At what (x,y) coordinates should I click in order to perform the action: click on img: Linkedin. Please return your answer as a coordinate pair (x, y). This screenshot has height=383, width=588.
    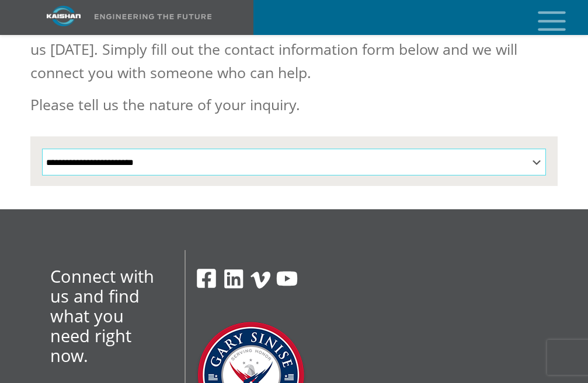
    Looking at the image, I should click on (233, 279).